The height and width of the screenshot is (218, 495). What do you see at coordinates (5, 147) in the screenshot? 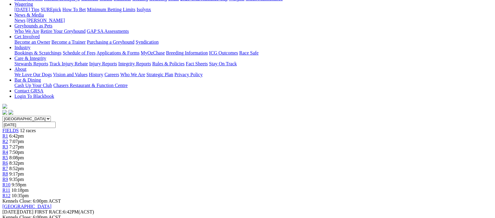
I see `a: R3` at bounding box center [5, 147].